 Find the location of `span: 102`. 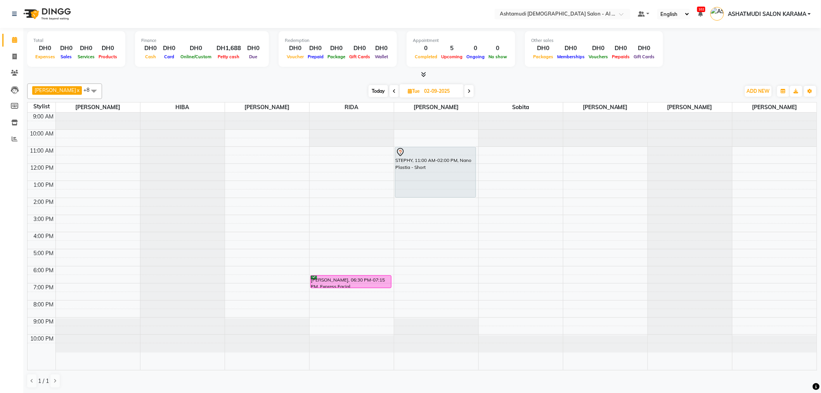

span: 102 is located at coordinates (701, 9).